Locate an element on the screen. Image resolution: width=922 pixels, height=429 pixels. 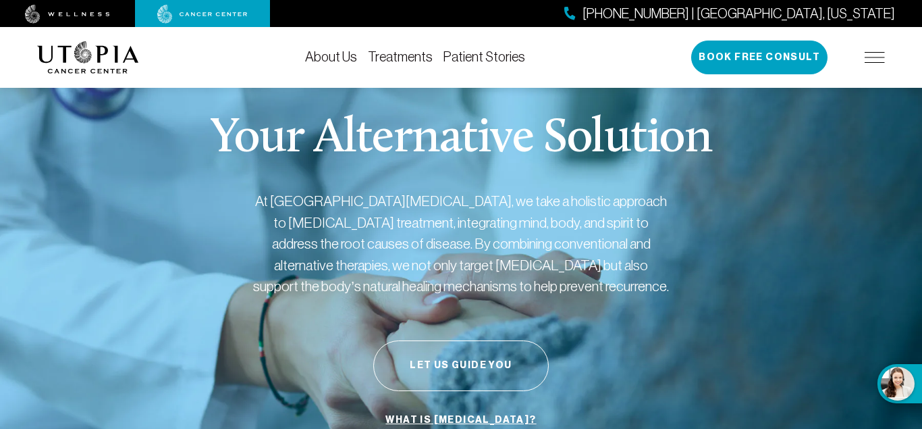
p: Your Alternative Solution is located at coordinates (460, 139).